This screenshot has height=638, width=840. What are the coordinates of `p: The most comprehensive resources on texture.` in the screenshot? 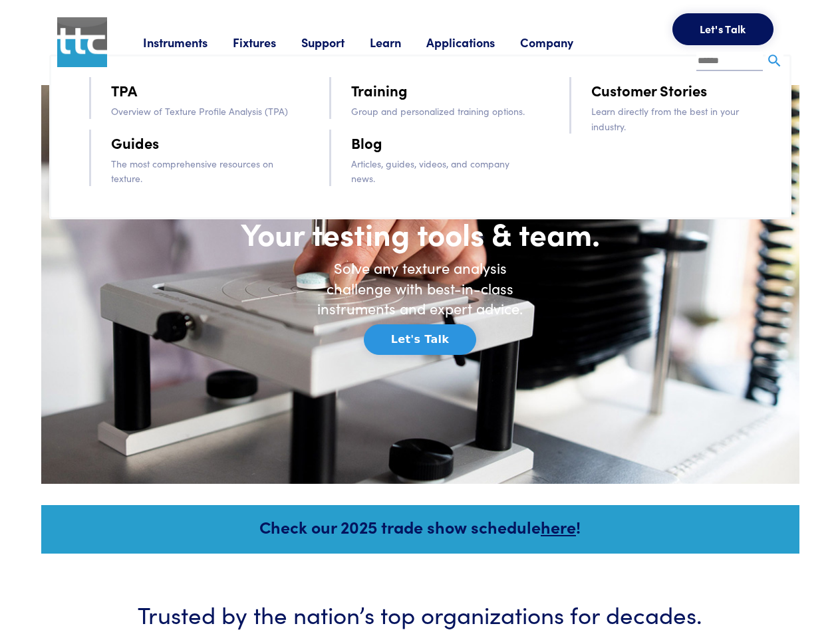 It's located at (202, 171).